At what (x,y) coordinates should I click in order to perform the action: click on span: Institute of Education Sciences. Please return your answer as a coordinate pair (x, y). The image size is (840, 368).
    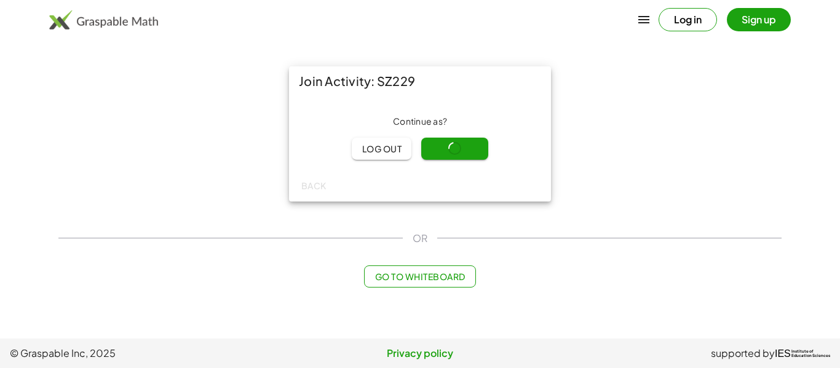
    Looking at the image, I should click on (810, 354).